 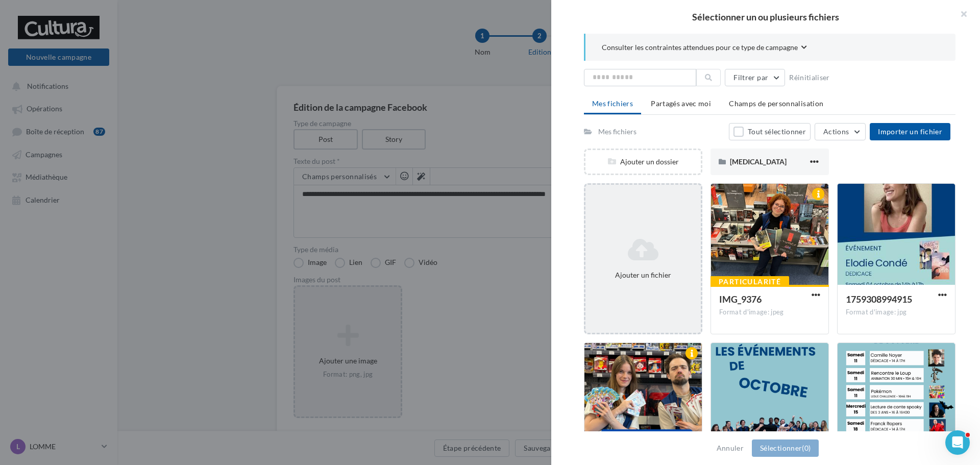 What do you see at coordinates (643, 275) in the screenshot?
I see `div: Ajouter un fichier` at bounding box center [643, 275].